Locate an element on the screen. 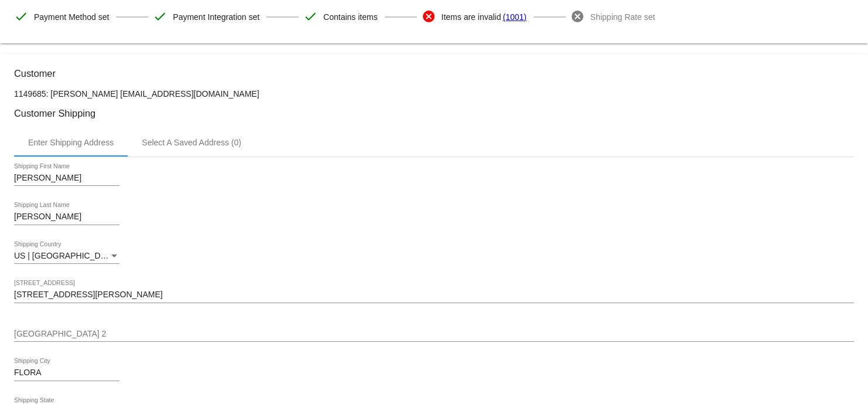 This screenshot has width=868, height=404. mat-select: Shipping Country is located at coordinates (67, 256).